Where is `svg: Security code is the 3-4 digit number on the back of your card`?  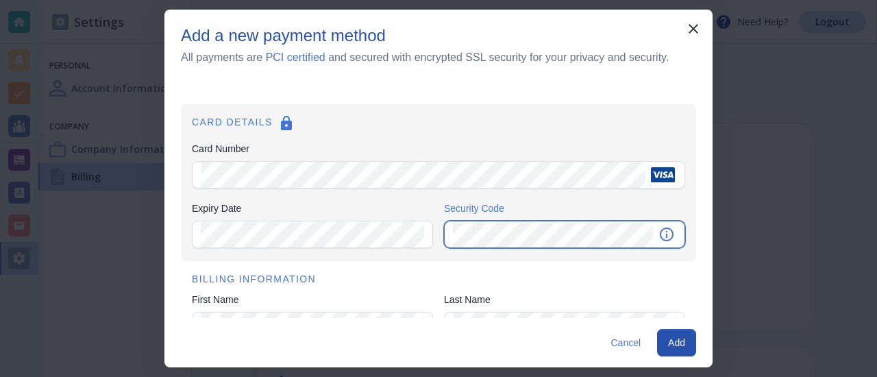
svg: Security code is the 3-4 digit number on the back of your card is located at coordinates (667, 234).